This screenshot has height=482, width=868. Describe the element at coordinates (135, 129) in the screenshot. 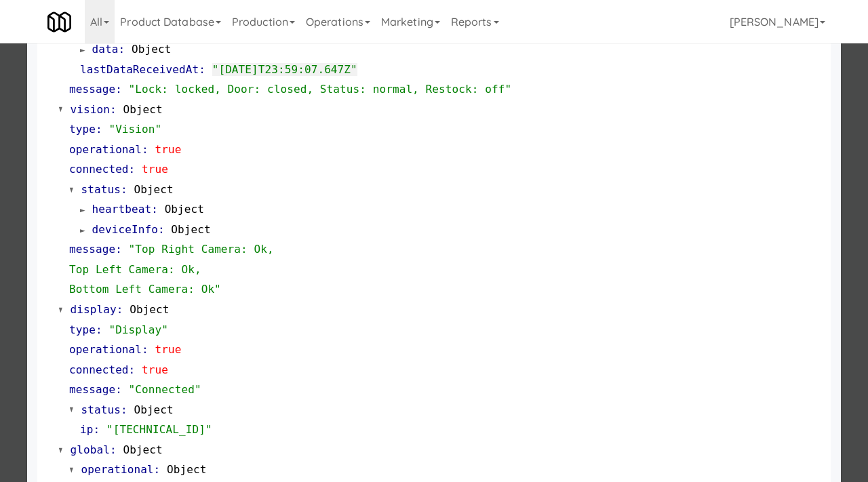

I see `span: "Vision"` at that location.